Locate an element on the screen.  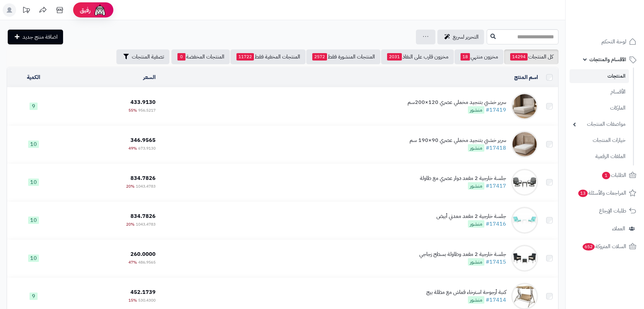
a: التحرير لسريع is located at coordinates (460, 37).